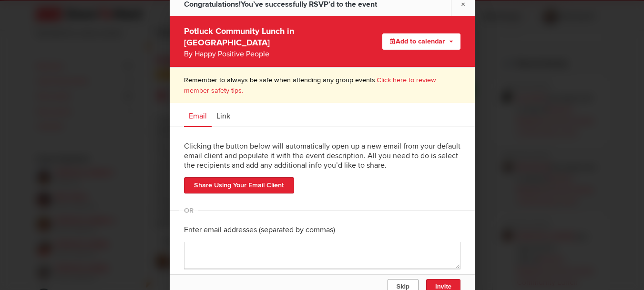 The image size is (644, 290). Describe the element at coordinates (322, 230) in the screenshot. I see `div: Enter email addresses (separated by commas)` at that location.